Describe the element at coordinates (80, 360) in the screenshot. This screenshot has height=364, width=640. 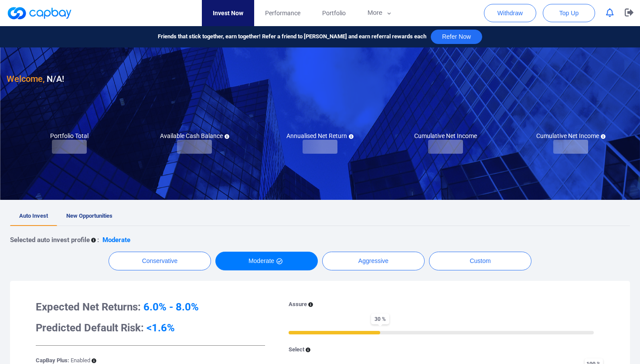
I see `span: Enabled` at that location.